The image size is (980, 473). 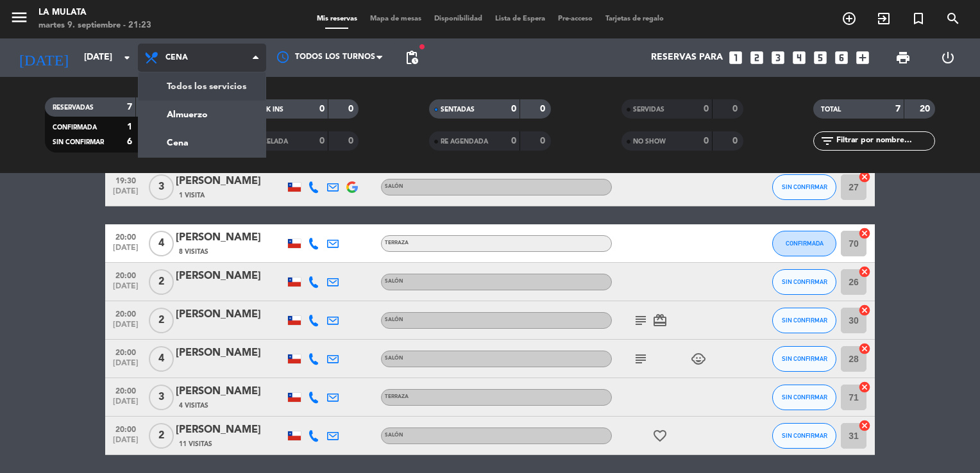 I want to click on i: looks_6, so click(x=841, y=58).